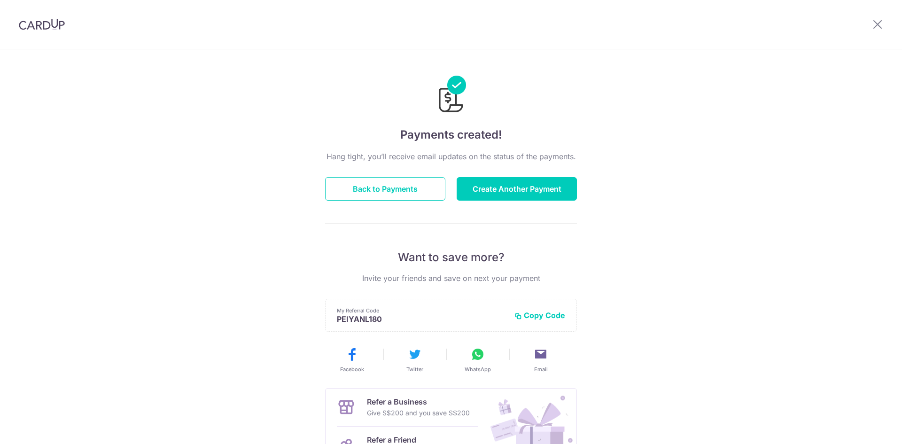  I want to click on img: CardUp, so click(42, 24).